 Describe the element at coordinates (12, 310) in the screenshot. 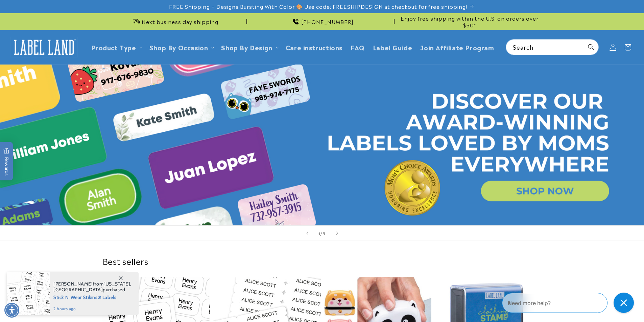

I see `div: Accessibility Menu` at that location.